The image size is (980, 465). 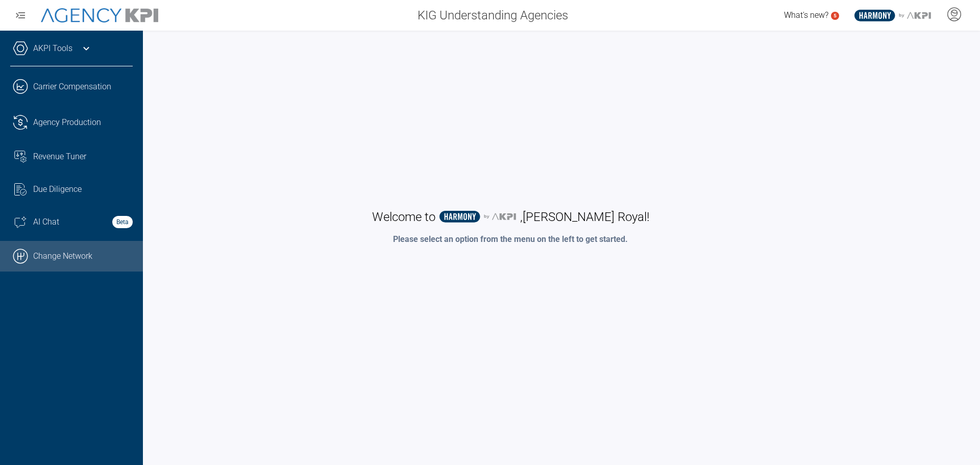 What do you see at coordinates (83, 189) in the screenshot?
I see `div: Due Diligence` at bounding box center [83, 189].